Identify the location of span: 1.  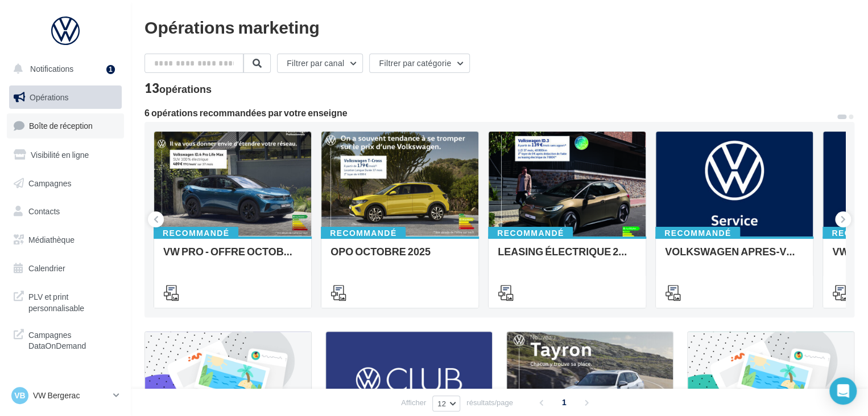
(564, 402).